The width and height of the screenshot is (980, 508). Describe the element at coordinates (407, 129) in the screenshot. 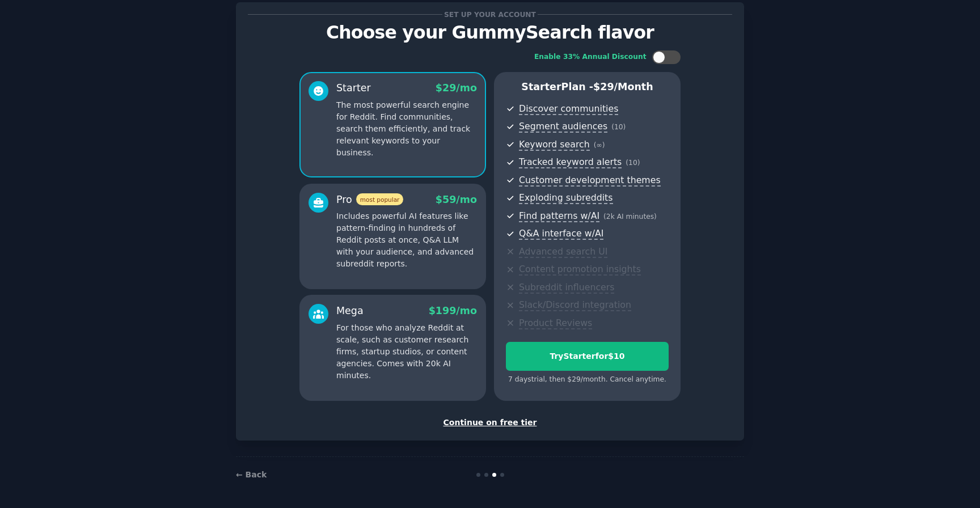

I see `p: The most powerful search engine for Reddit. Find communities, search them efficiently, and track ...` at that location.